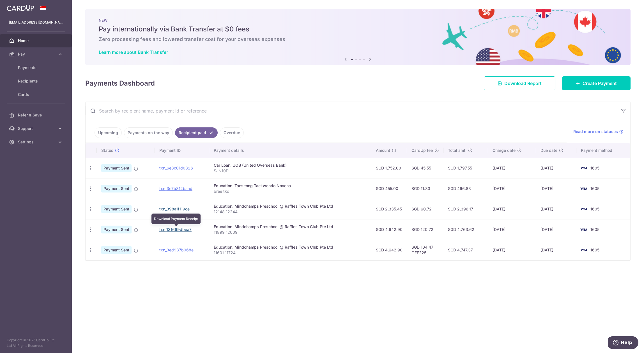  Describe the element at coordinates (36, 81) in the screenshot. I see `span: Recipients` at that location.